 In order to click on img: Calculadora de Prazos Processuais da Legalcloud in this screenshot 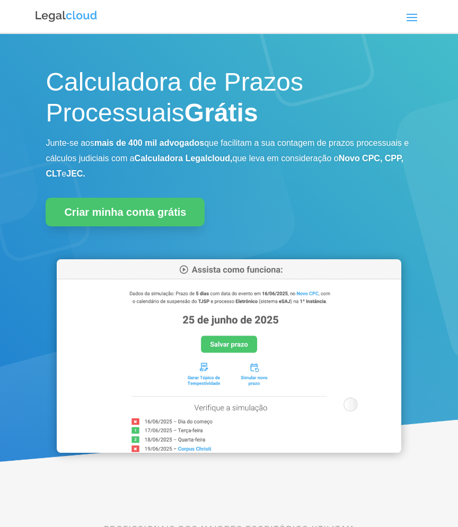, I will do `click(229, 356)`.